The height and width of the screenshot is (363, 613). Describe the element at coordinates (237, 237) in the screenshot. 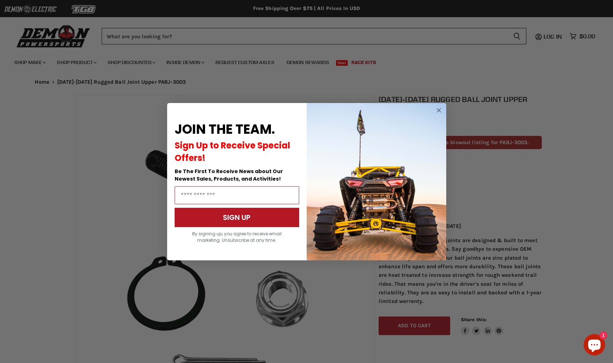

I see `span: By signing up, you agree to receive email marketing. Unsubscribe at any time.` at that location.